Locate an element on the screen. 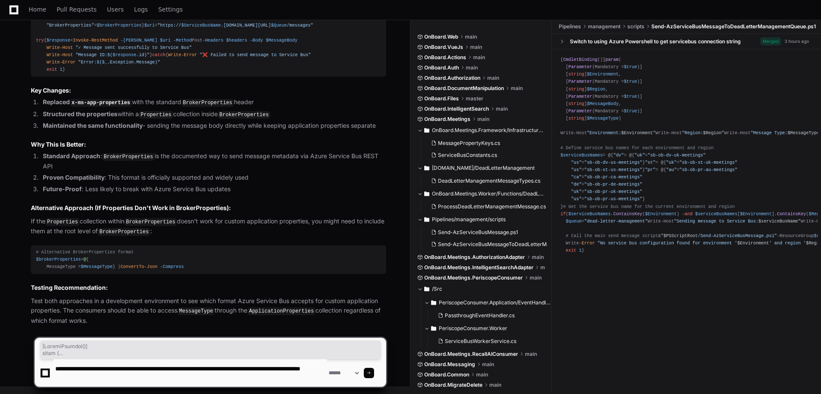  span: -Method is located at coordinates (182, 40).